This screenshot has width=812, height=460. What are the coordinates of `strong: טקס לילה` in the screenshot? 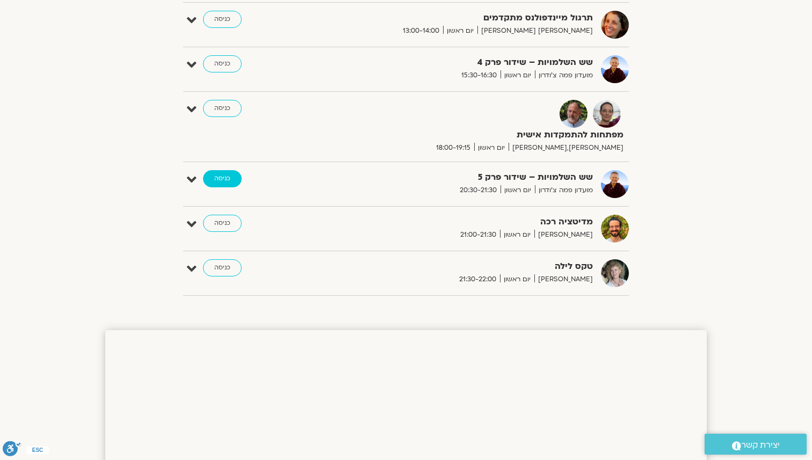 It's located at (462, 266).